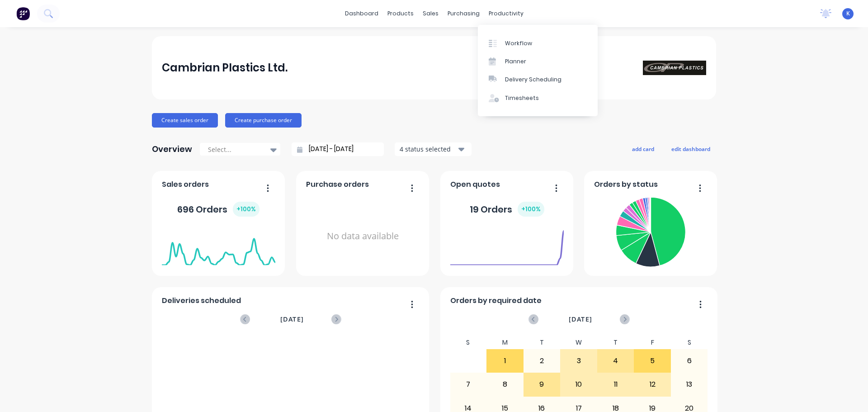 The image size is (868, 412). What do you see at coordinates (516, 62) in the screenshot?
I see `div: Planner` at bounding box center [516, 62].